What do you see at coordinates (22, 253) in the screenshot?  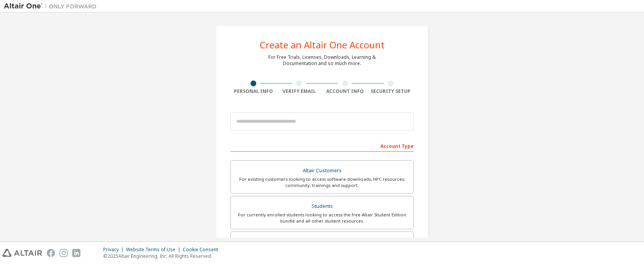 I see `img: altair_logo.svg` at bounding box center [22, 253].